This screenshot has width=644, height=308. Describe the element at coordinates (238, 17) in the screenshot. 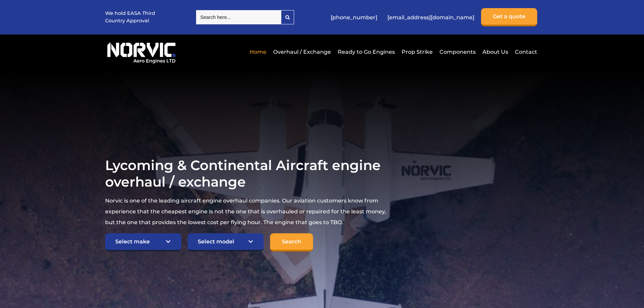

I see `input: Search here...` at that location.